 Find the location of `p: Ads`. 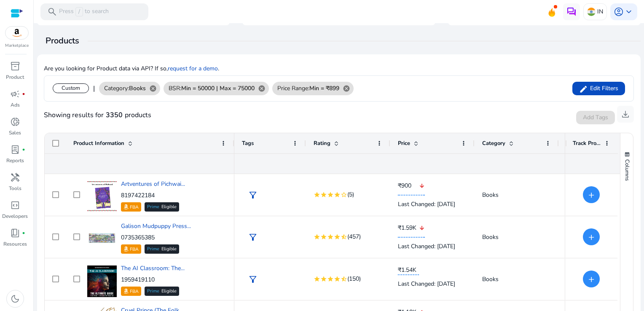

p: Ads is located at coordinates (15, 105).